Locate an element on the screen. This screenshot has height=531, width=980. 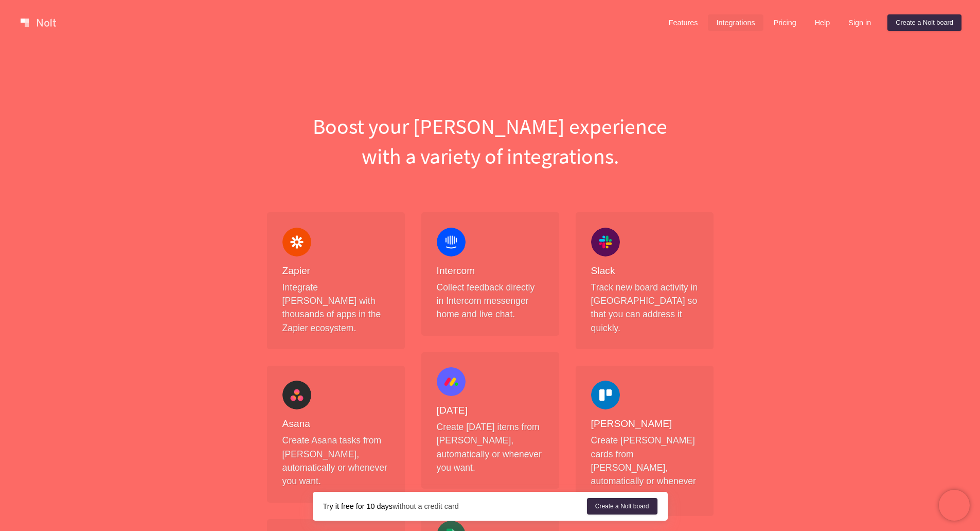
a: Help is located at coordinates (823, 22).